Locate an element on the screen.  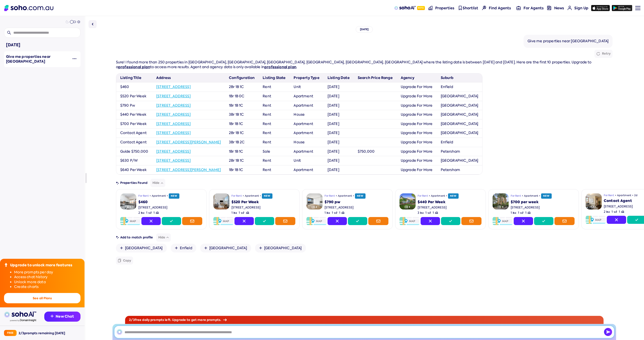
td: $520 Per Week is located at coordinates (134, 96).